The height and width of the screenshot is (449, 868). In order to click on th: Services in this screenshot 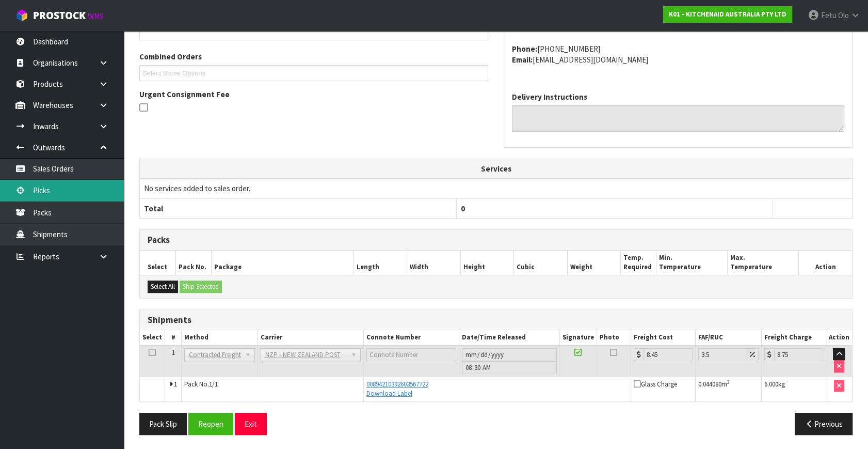, I will do `click(496, 169)`.